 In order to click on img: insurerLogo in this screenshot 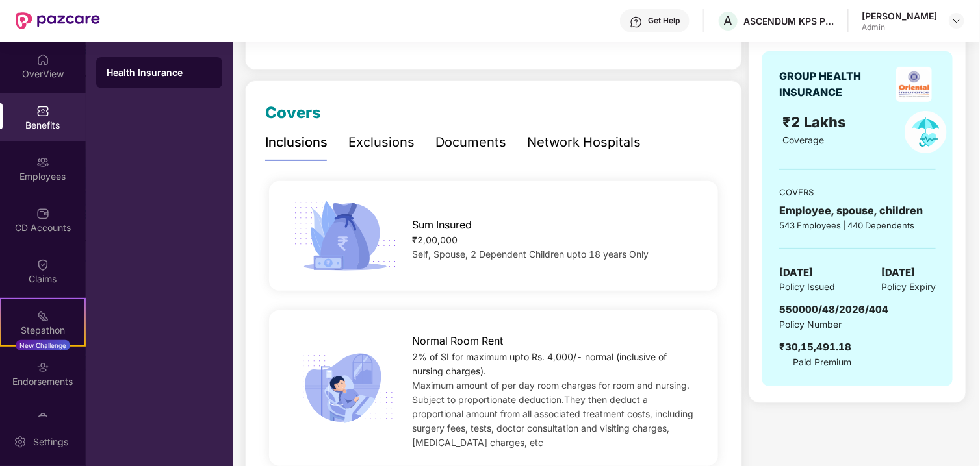, I will do `click(913, 85)`.